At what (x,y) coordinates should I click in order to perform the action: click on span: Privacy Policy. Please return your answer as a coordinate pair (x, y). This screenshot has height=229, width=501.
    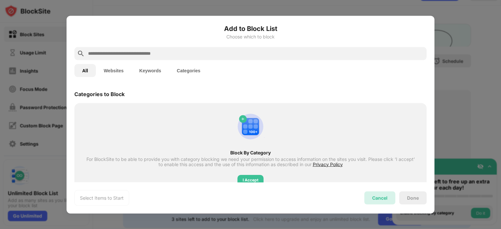
    Looking at the image, I should click on (328, 164).